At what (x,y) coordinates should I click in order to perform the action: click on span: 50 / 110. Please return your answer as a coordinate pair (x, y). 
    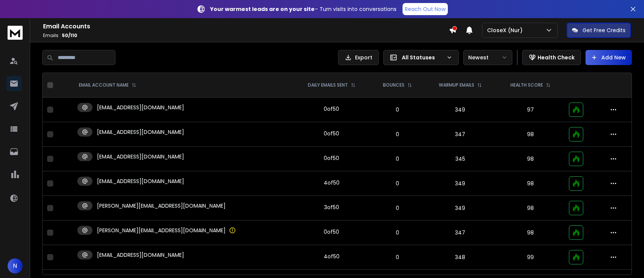
    Looking at the image, I should click on (69, 35).